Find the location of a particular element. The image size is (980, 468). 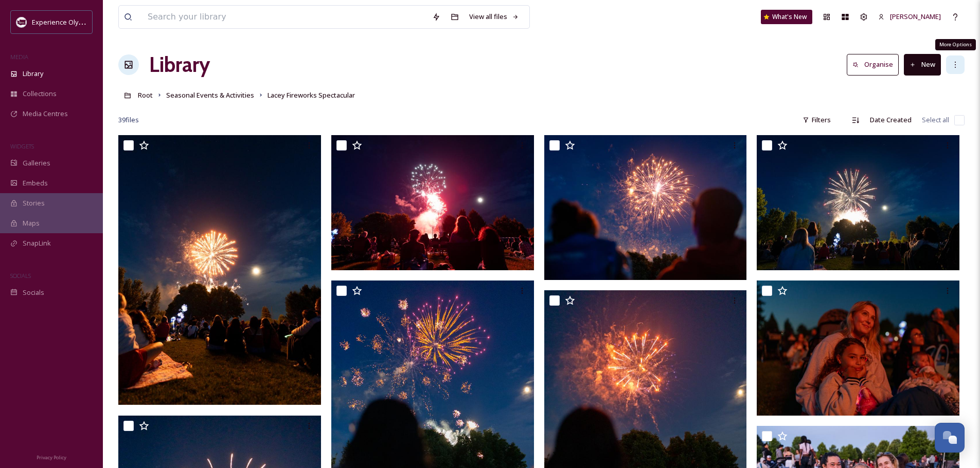

div: What's New is located at coordinates (787, 17).